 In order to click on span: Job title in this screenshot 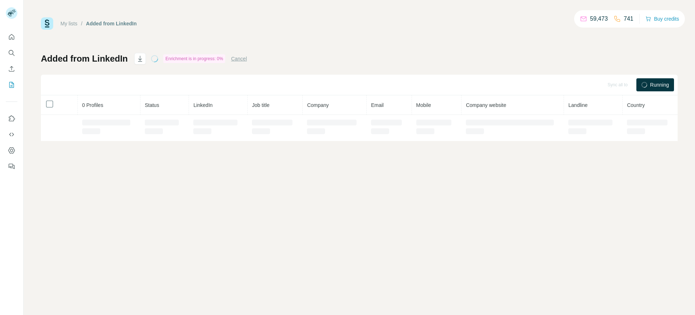, I will do `click(261, 105)`.